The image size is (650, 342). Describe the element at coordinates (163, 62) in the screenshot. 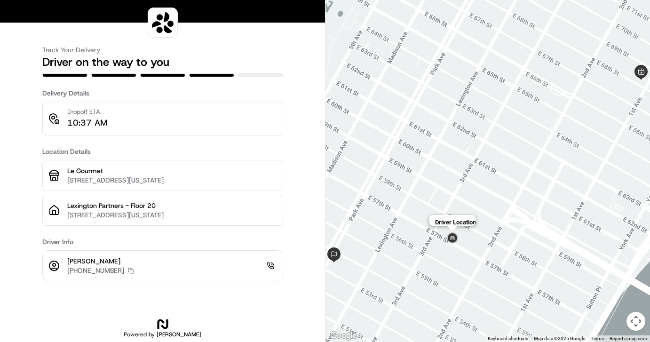

I see `h2: Driver on the way to you` at that location.